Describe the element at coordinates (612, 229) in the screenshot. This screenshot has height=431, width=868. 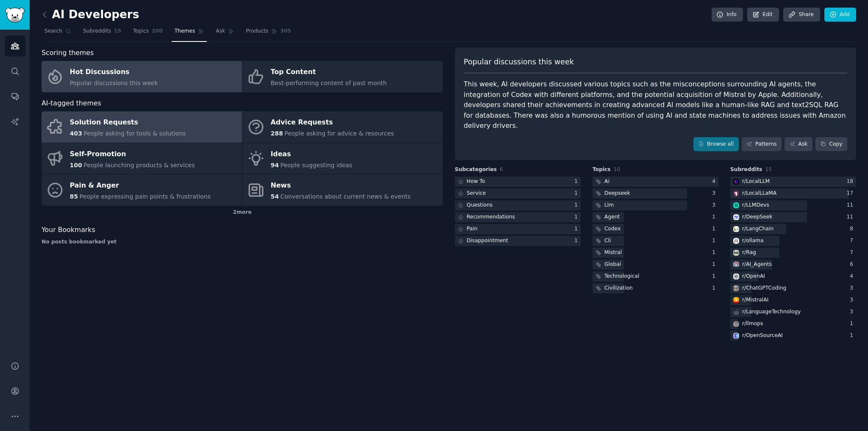
I see `div: Codex` at that location.